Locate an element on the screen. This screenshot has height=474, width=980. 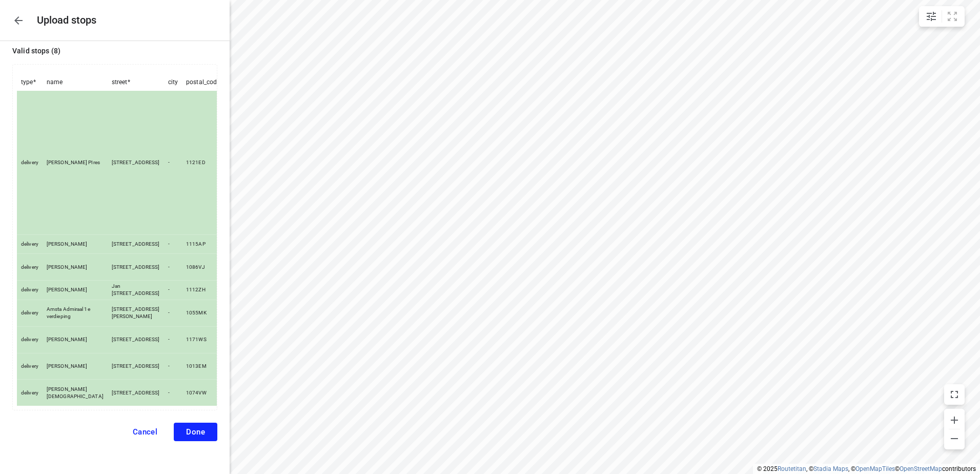
a: Routetitan is located at coordinates (792, 469).